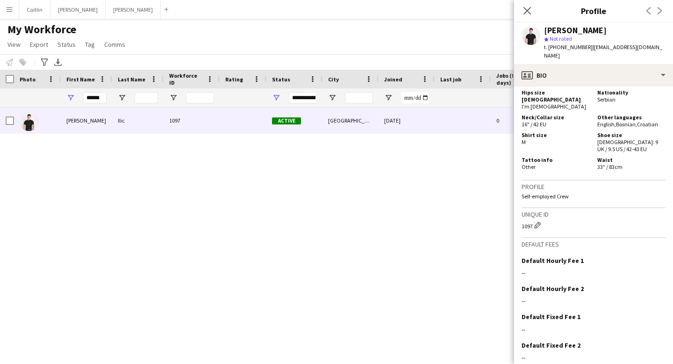 The width and height of the screenshot is (673, 364). I want to click on span: City, so click(333, 79).